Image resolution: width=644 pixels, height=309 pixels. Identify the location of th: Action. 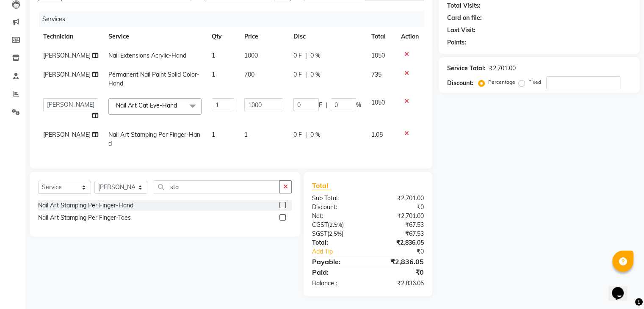
(410, 36).